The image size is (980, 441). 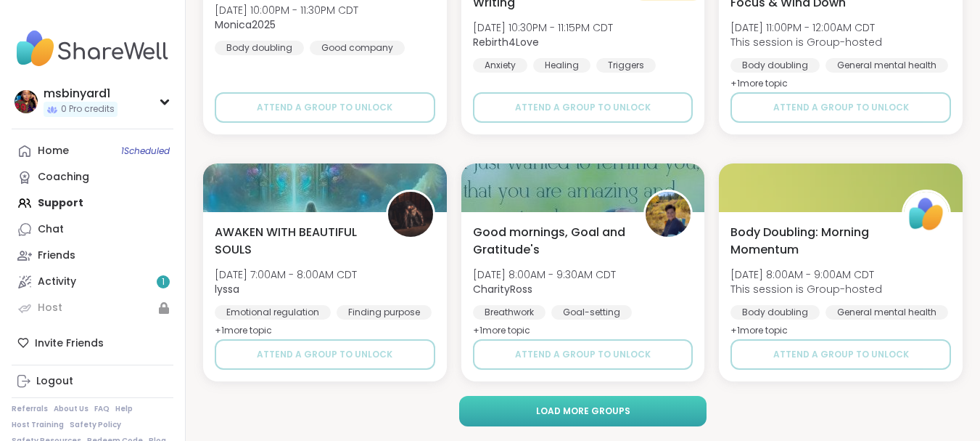 What do you see at coordinates (92, 308) in the screenshot?
I see `a: Host` at bounding box center [92, 308].